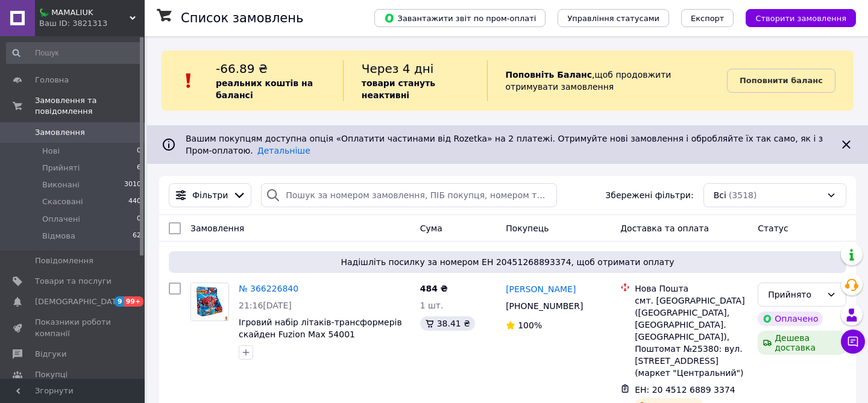 This screenshot has width=868, height=403. I want to click on span: Фільтри, so click(210, 195).